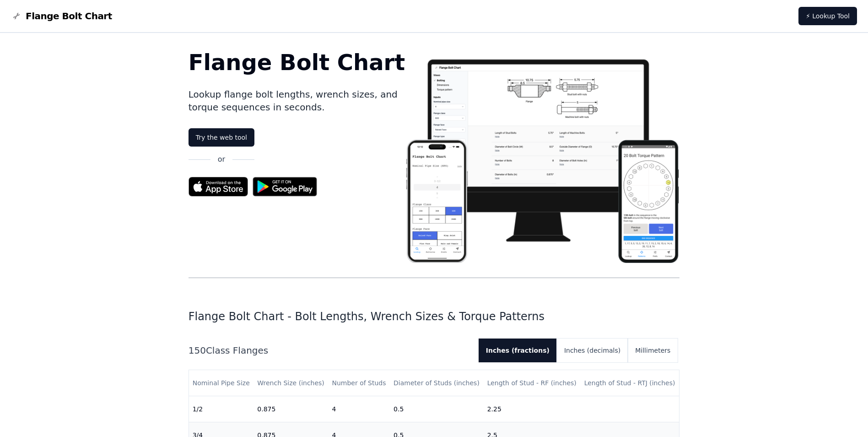  Describe the element at coordinates (221, 409) in the screenshot. I see `td: 1/2` at that location.